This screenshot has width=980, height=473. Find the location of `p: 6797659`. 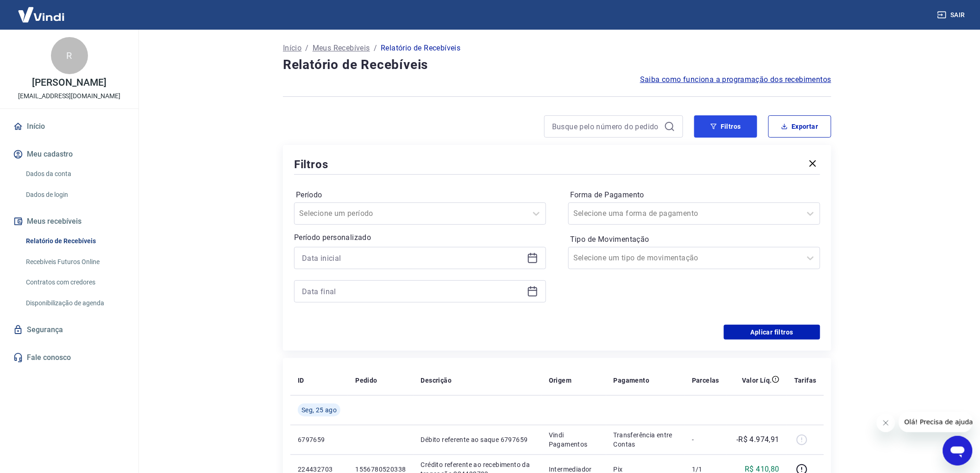

p: 6797659 is located at coordinates (319, 439).